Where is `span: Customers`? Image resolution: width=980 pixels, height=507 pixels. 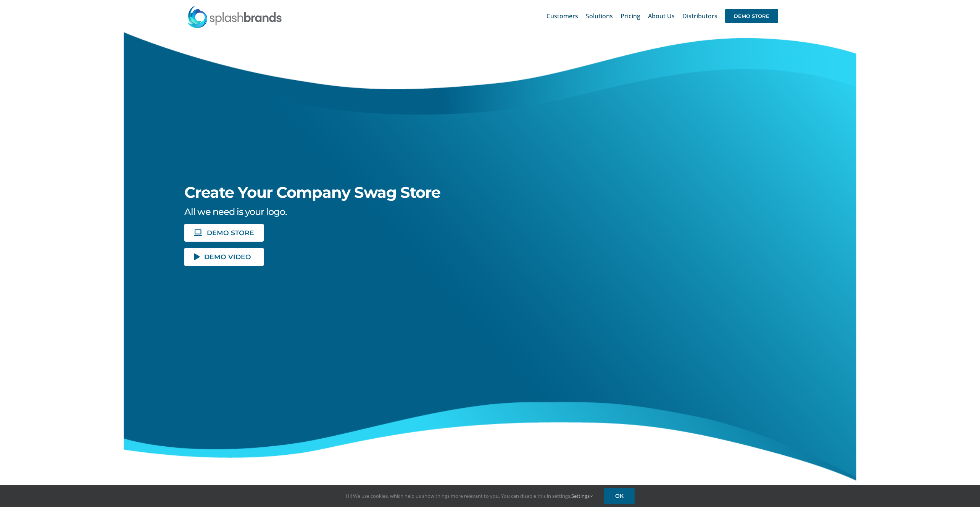
span: Customers is located at coordinates (562, 16).